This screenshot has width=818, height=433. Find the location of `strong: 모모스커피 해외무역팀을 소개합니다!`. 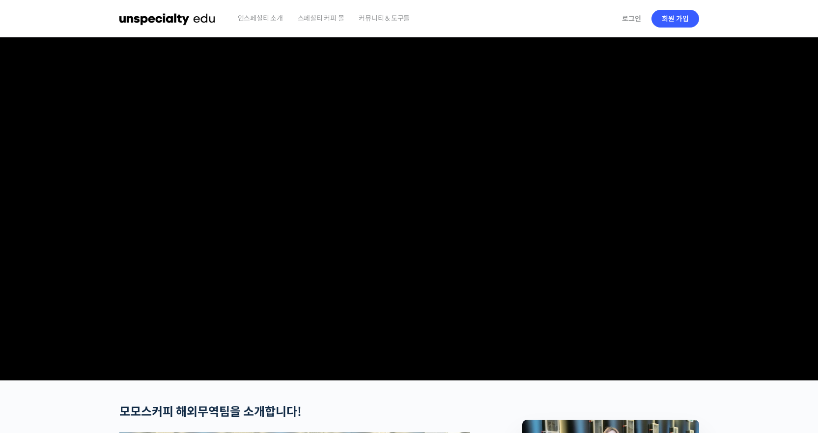

strong: 모모스커피 해외무역팀을 소개합니다! is located at coordinates (210, 412).